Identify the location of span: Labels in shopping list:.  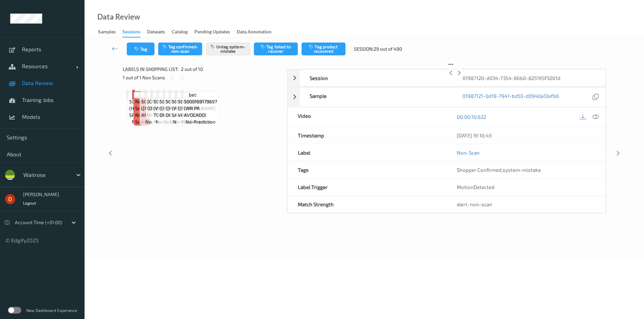
(151, 69).